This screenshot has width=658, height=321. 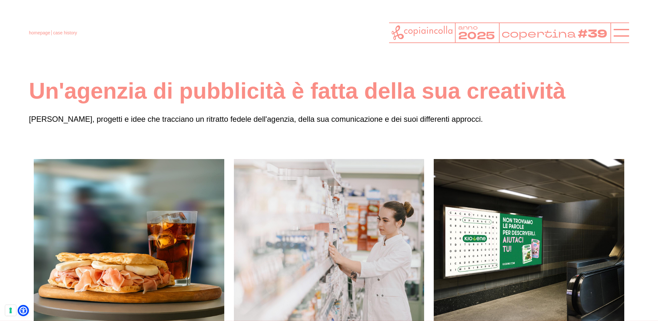 I want to click on a: homepage, so click(x=40, y=33).